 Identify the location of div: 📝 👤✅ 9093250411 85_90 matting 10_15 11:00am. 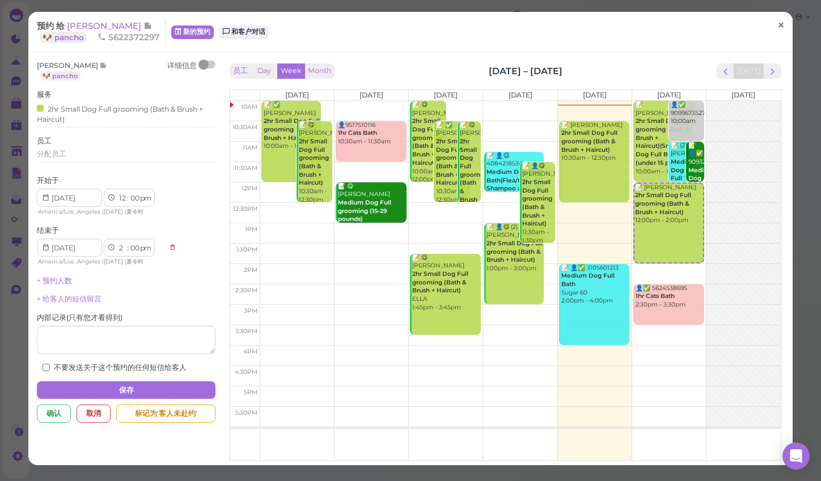
(696, 200).